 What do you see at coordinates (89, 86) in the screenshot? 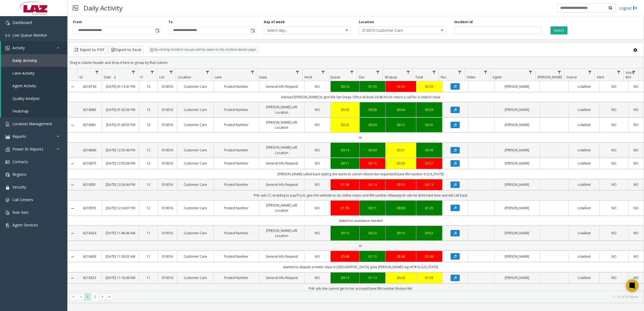
I see `a: 6218736` at bounding box center [89, 86].